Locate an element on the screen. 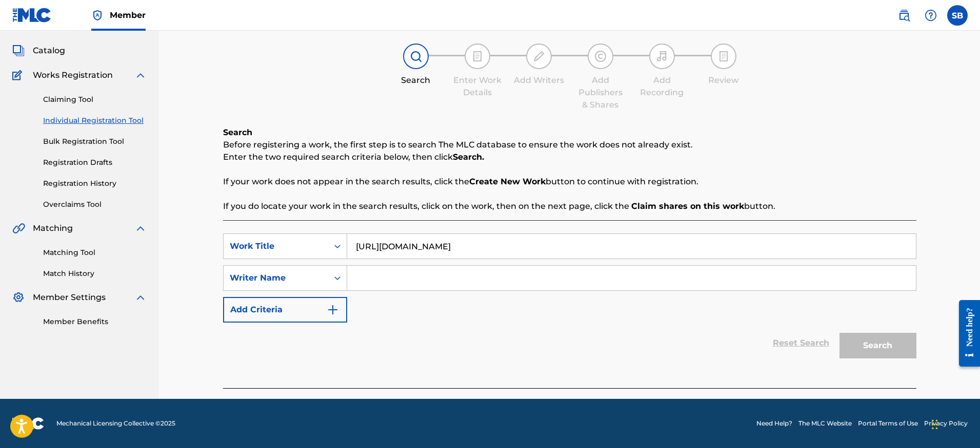 Image resolution: width=980 pixels, height=448 pixels. img: Member Settings is located at coordinates (18, 297).